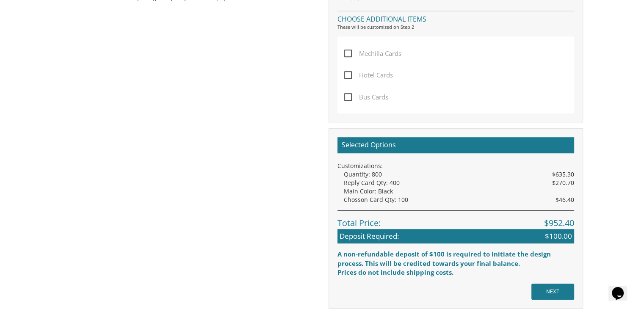 This screenshot has height=309, width=644. What do you see at coordinates (455, 236) in the screenshot?
I see `div: Deposit Required:` at bounding box center [455, 236].